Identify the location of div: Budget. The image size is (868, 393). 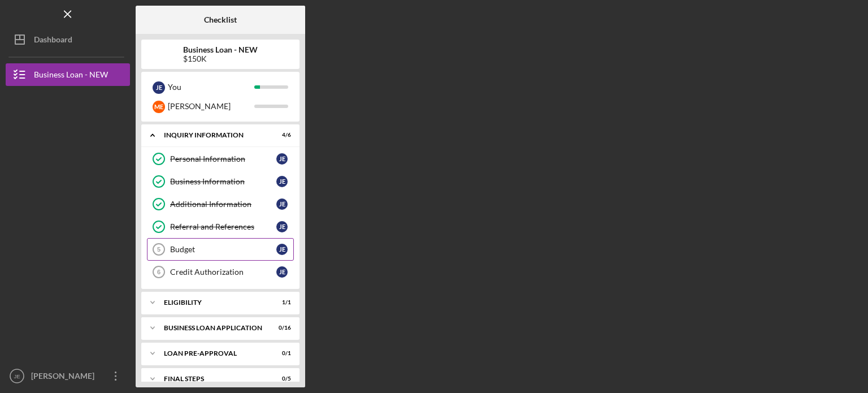
(223, 249).